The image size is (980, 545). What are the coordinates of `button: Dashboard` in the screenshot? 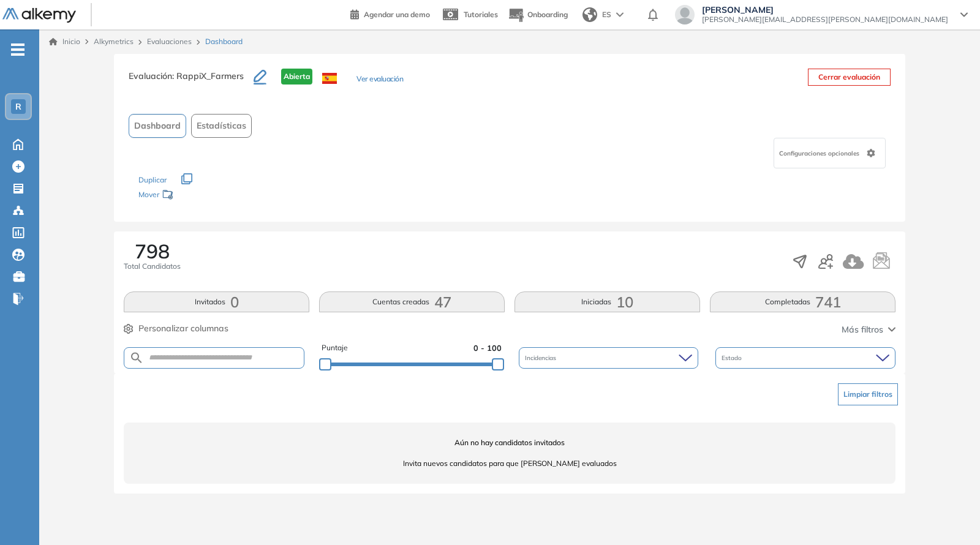 It's located at (158, 126).